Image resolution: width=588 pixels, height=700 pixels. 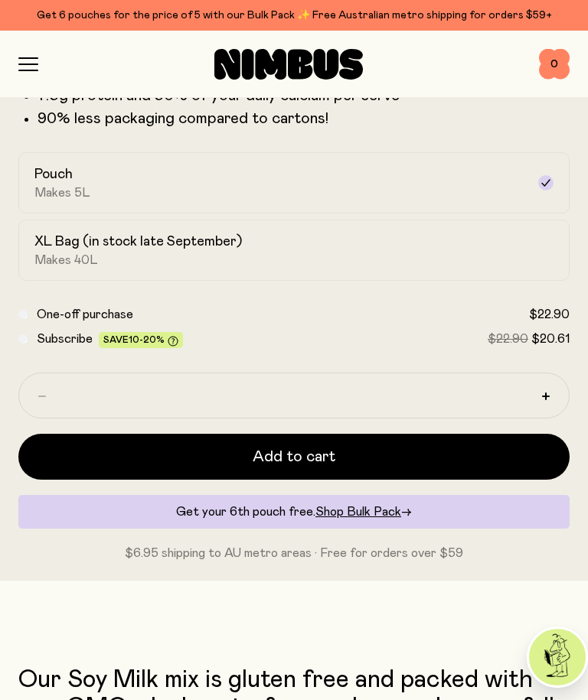 What do you see at coordinates (557, 657) in the screenshot?
I see `img: agent` at bounding box center [557, 657].